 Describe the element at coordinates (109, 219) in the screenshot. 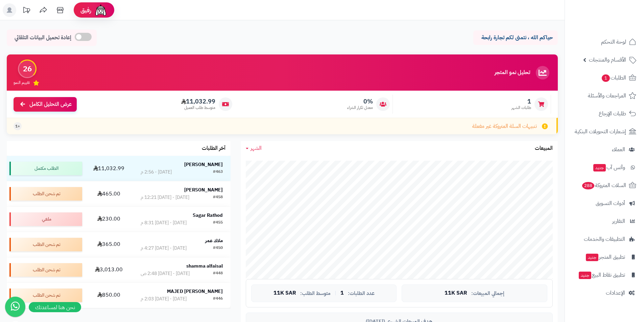

I see `td: 230.00` at that location.